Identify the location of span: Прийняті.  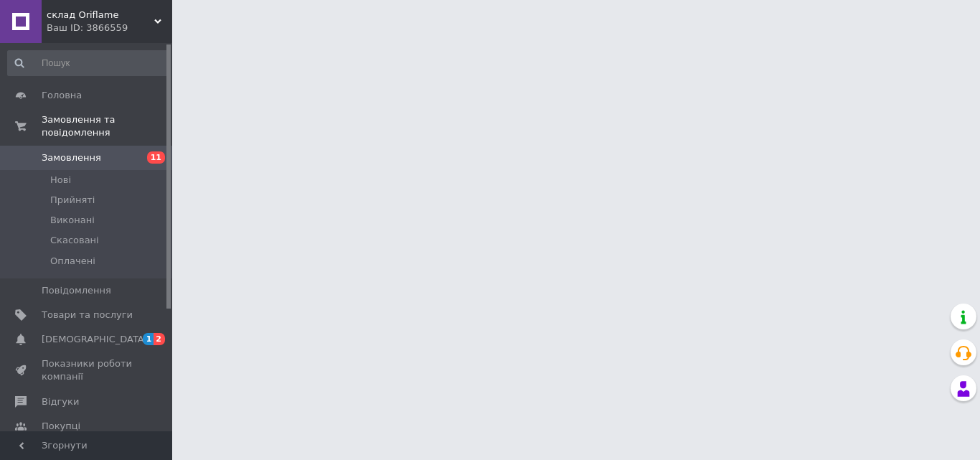
(73, 200).